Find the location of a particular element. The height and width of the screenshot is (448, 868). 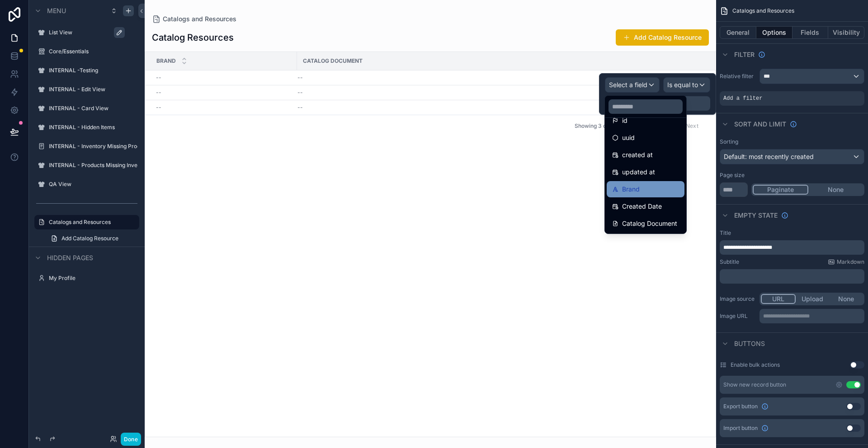

span: Filter is located at coordinates (744, 55).